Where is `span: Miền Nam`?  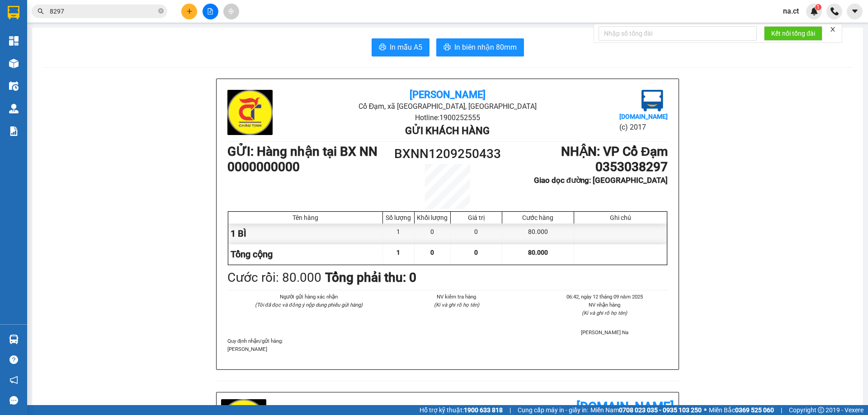
span: Miền Nam is located at coordinates (646, 410).